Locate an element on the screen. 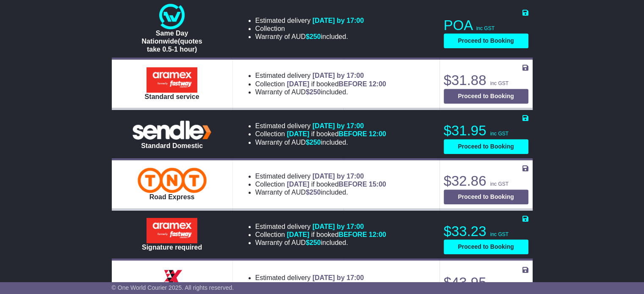 This screenshot has height=294, width=644. img: Sendle: Standard Domestic is located at coordinates (172, 130).